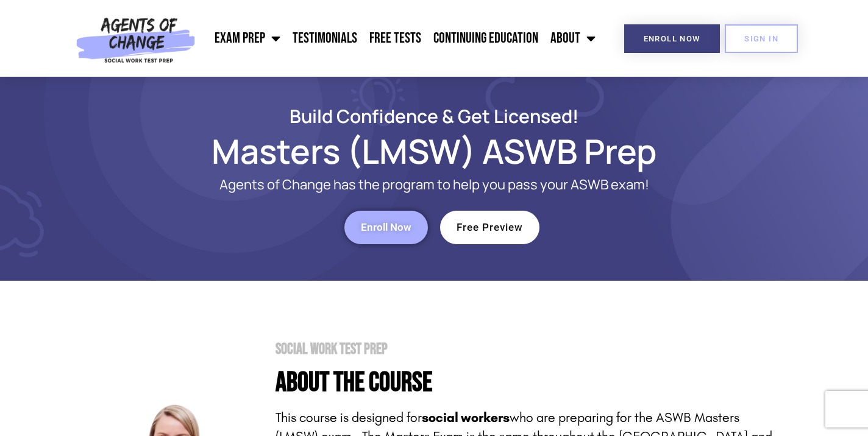 This screenshot has width=868, height=436. What do you see at coordinates (395, 38) in the screenshot?
I see `a: Free Tests` at bounding box center [395, 38].